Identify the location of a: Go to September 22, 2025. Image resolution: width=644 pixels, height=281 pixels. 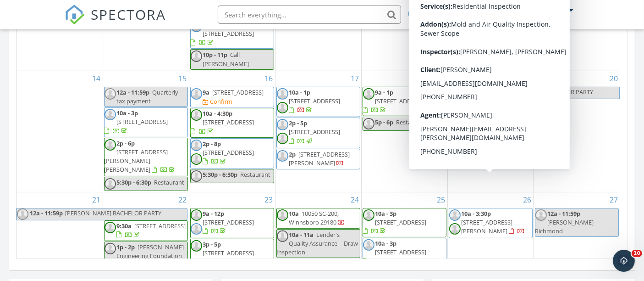
(183, 199).